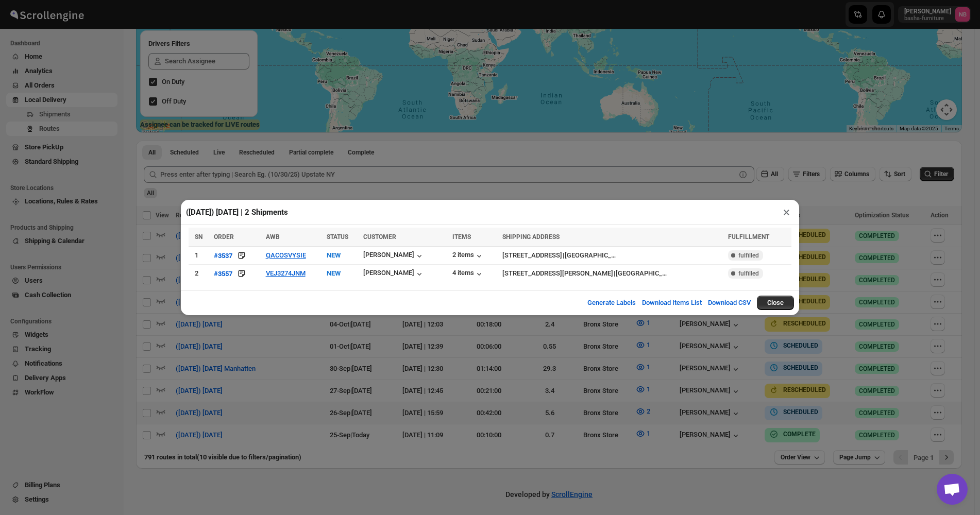  What do you see at coordinates (468, 274) in the screenshot?
I see `button: 4 items` at bounding box center [468, 274].